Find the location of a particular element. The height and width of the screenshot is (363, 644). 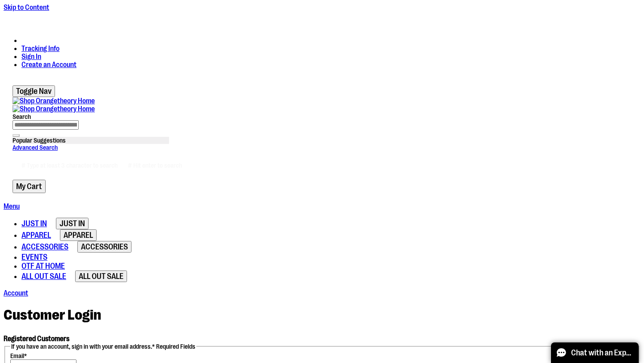

a: Details is located at coordinates (370, 16).